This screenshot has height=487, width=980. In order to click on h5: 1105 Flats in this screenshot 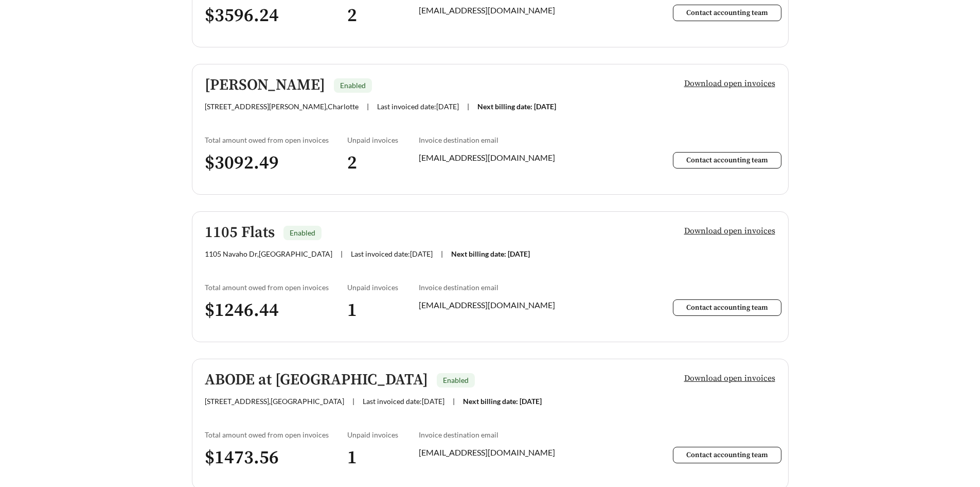, I will do `click(239, 233)`.